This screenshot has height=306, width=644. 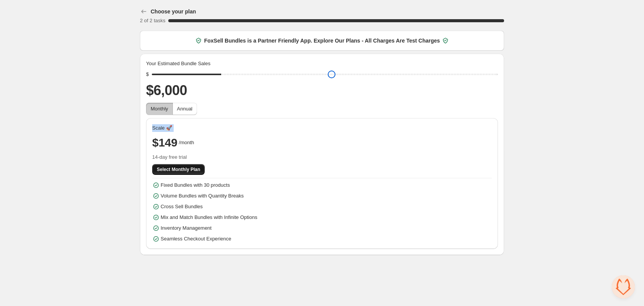 I want to click on span: 14-day free trial, so click(x=322, y=157).